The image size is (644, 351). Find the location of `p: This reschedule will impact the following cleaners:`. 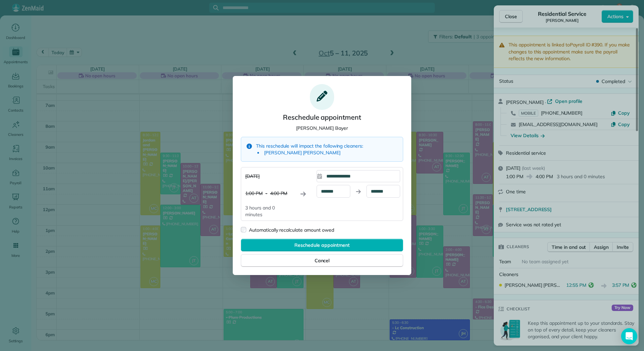

p: This reschedule will impact the following cleaners: is located at coordinates (309, 146).